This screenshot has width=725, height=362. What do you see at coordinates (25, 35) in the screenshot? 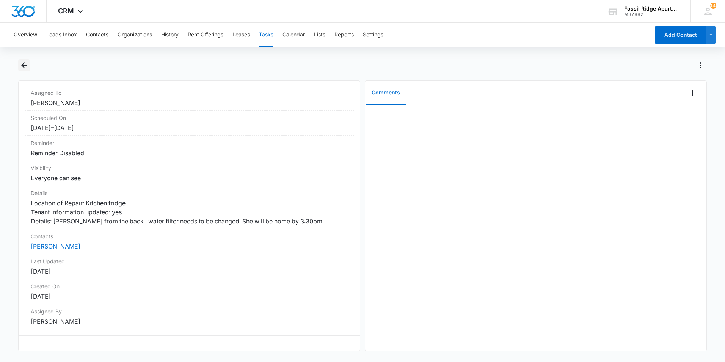
I see `button: Overview` at bounding box center [25, 35].